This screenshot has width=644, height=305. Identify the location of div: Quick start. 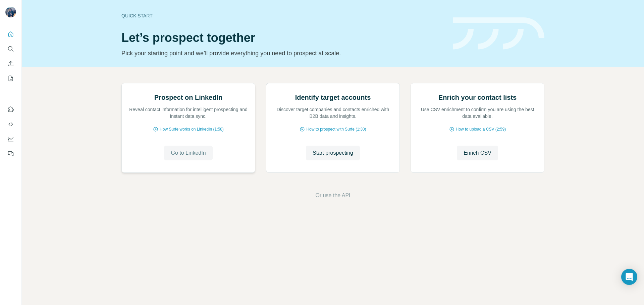
(283, 15).